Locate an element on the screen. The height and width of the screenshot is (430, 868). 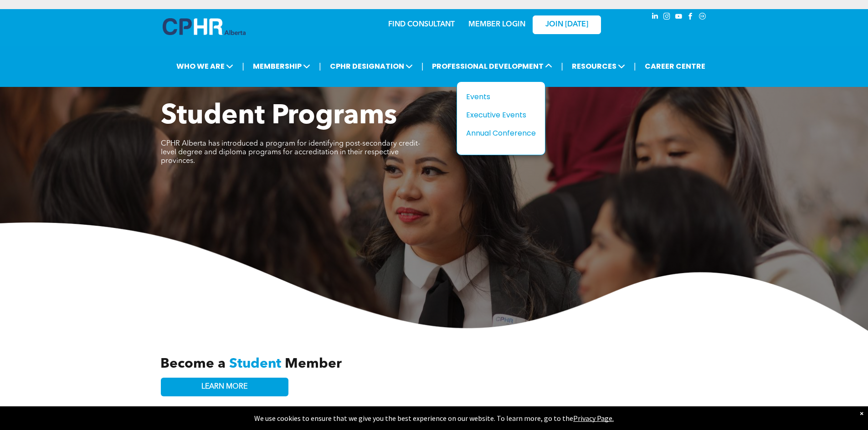
a: linkedin is located at coordinates (655, 17).